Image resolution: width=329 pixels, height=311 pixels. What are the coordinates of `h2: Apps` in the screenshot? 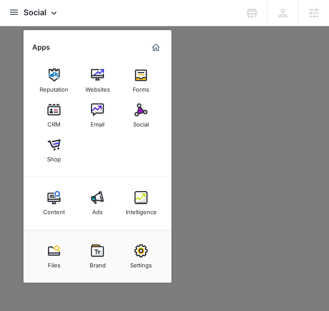 It's located at (41, 47).